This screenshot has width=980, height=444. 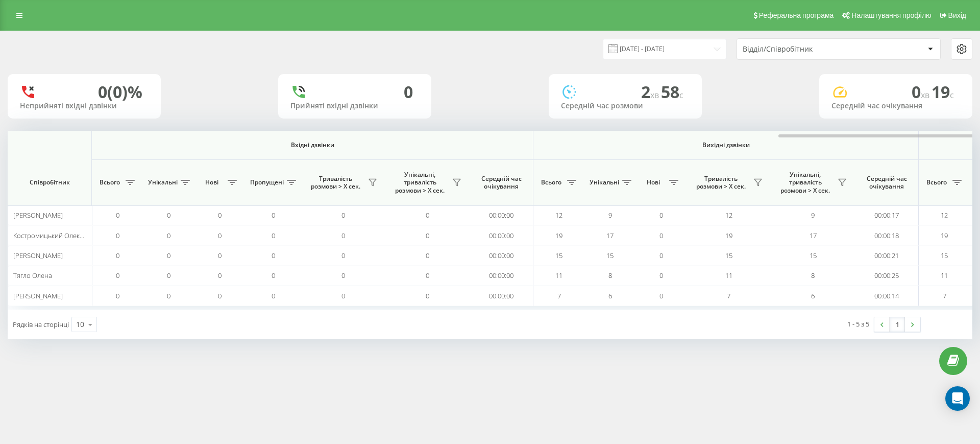 I want to click on div: Неприйняті вхідні дзвінки, so click(x=84, y=105).